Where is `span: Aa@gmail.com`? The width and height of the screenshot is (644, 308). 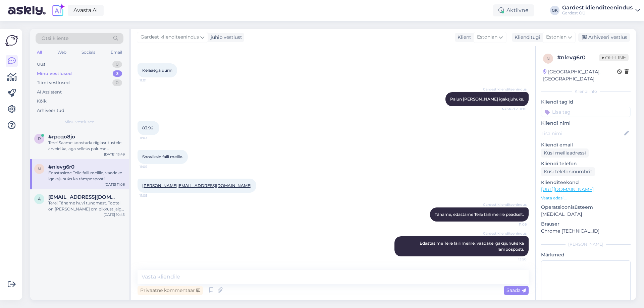
span: Aa@gmail.com is located at coordinates (83, 197).